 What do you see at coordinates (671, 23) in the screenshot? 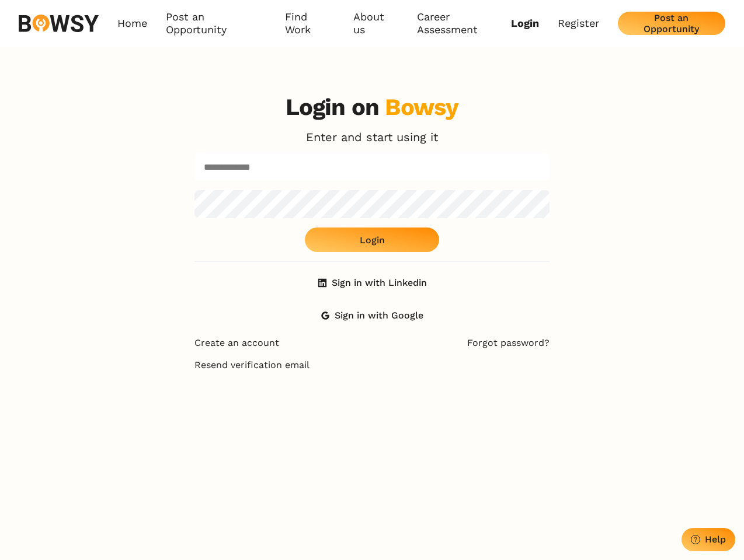
I see `button: Post an Opportunity` at bounding box center [671, 23].